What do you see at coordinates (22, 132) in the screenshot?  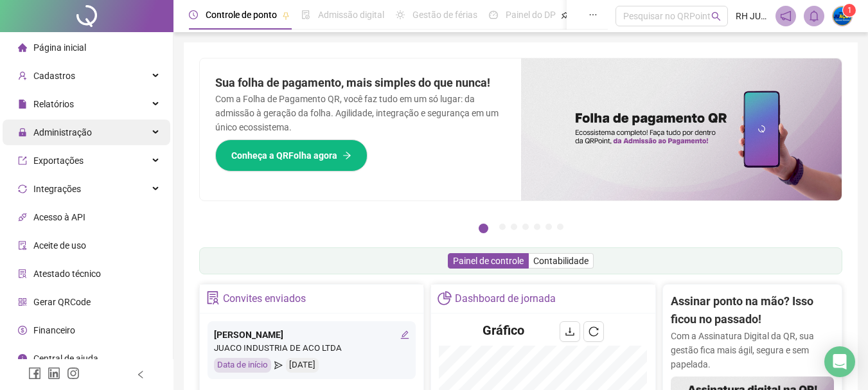 I see `span: lock` at bounding box center [22, 132].